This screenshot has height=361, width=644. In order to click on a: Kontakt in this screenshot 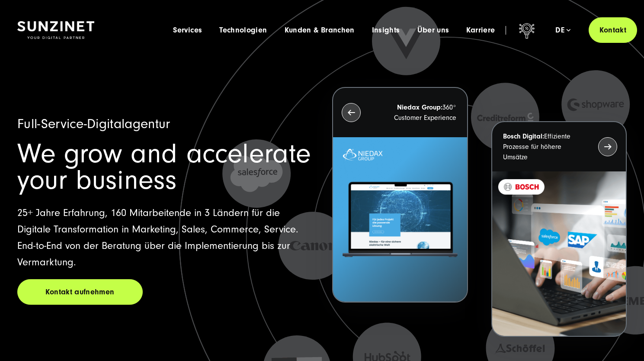, I will do `click(613, 30)`.